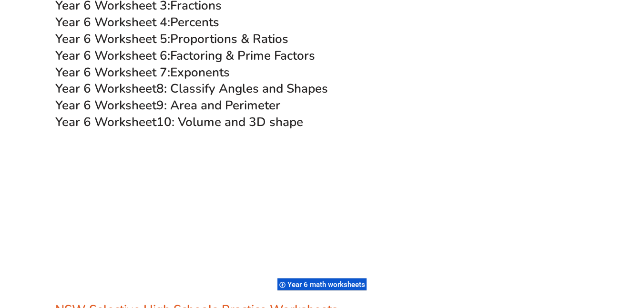 Image resolution: width=644 pixels, height=308 pixels. I want to click on a: Year 6 Worksheet 4:Percents, so click(137, 22).